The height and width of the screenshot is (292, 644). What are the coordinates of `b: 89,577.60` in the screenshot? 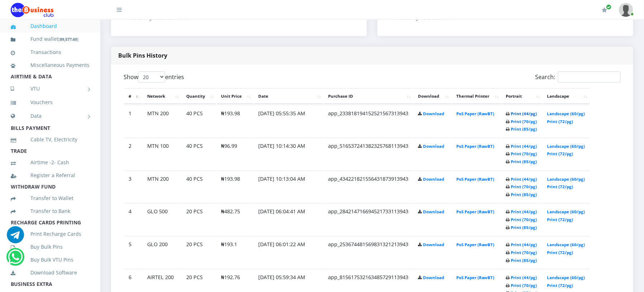 It's located at (68, 39).